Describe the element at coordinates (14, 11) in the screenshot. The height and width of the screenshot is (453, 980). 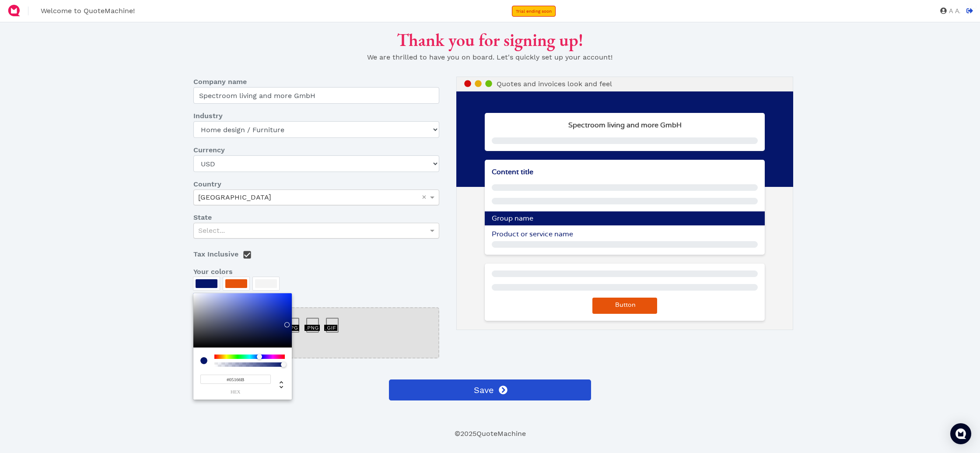
I see `img: QuoteM_icon_flat.png` at that location.